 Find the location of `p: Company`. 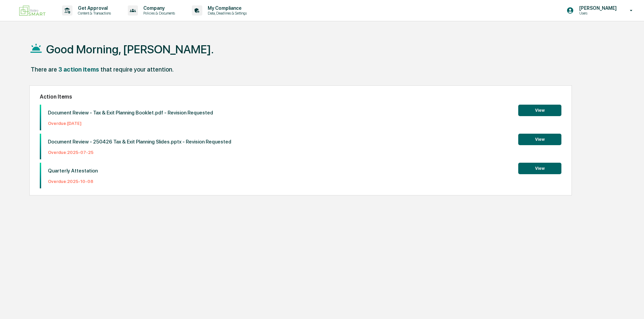

p: Company is located at coordinates (158, 8).